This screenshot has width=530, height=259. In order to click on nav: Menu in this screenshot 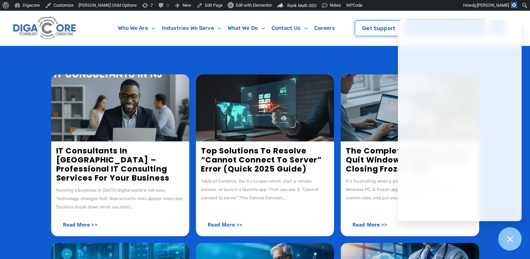, I will do `click(226, 28)`.